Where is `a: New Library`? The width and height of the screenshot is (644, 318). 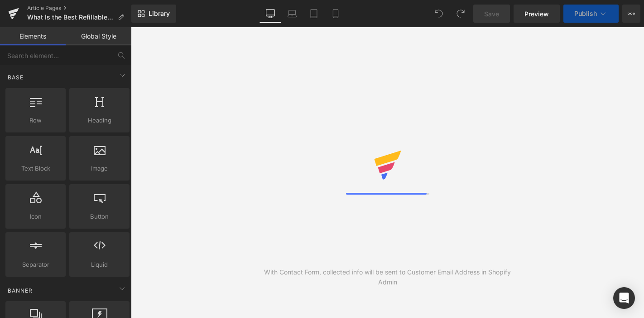
a: New Library is located at coordinates (153, 13).